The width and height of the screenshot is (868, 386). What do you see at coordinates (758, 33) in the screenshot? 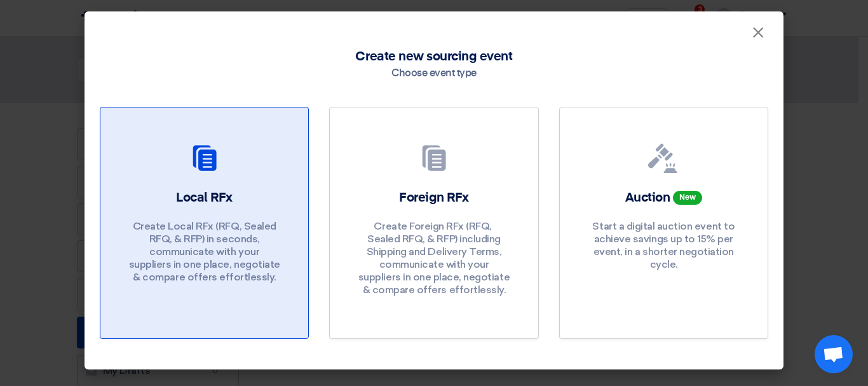
I see `button: Close` at bounding box center [758, 33].